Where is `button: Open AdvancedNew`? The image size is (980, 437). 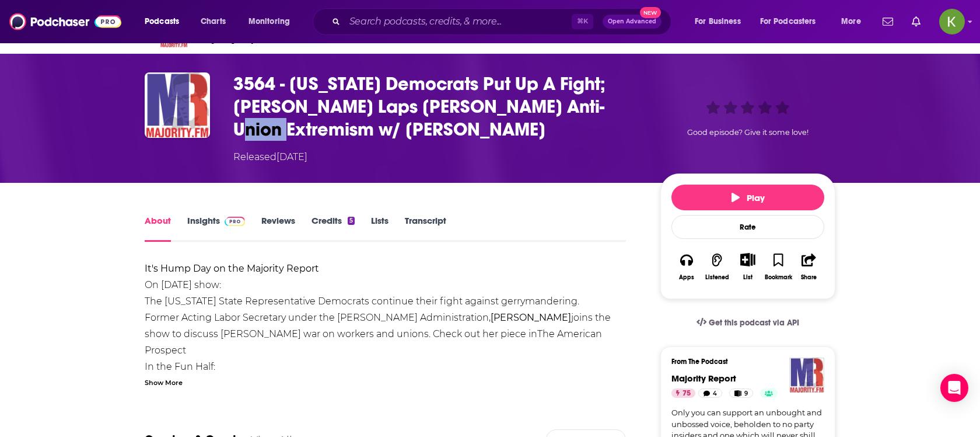
button: Open AdvancedNew is located at coordinates (632, 21).